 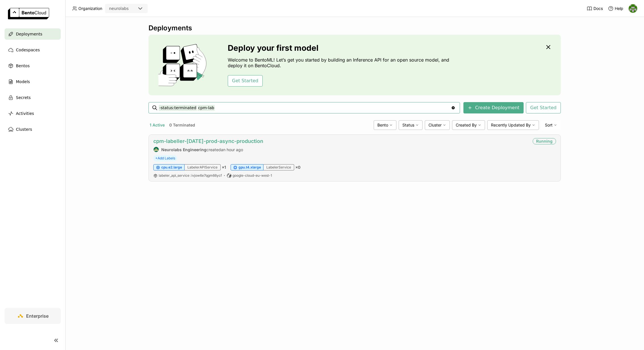 I want to click on span: Clusters, so click(x=24, y=129).